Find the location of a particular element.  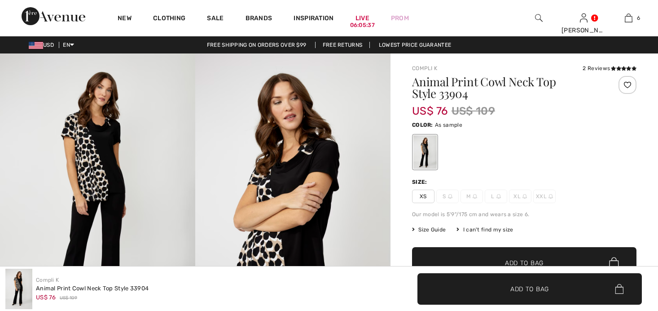

a: 1ère Avenue is located at coordinates (53, 16).